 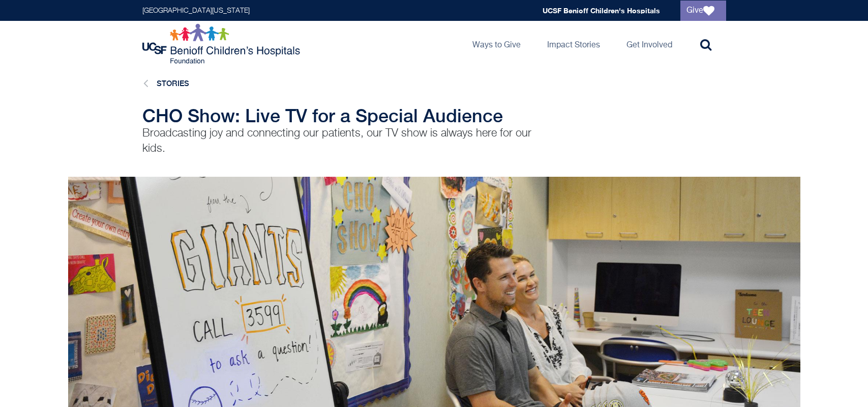 What do you see at coordinates (703, 11) in the screenshot?
I see `a: Give` at bounding box center [703, 11].